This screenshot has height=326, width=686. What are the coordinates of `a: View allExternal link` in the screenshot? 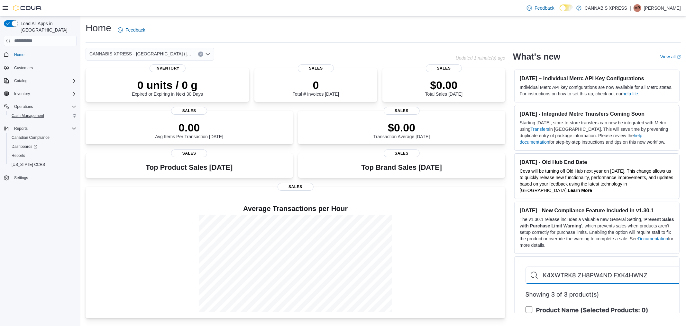 It's located at (671, 57).